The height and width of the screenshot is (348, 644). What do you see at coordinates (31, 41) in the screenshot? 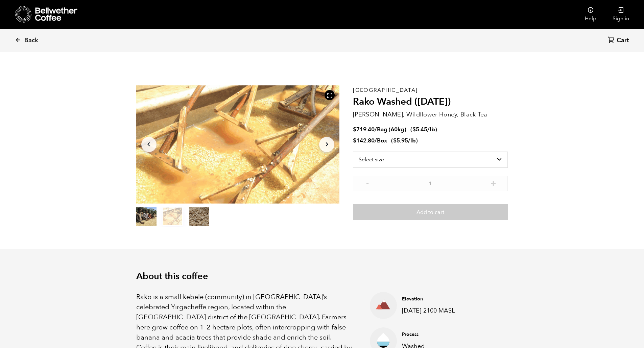
I see `span: Back` at bounding box center [31, 41].